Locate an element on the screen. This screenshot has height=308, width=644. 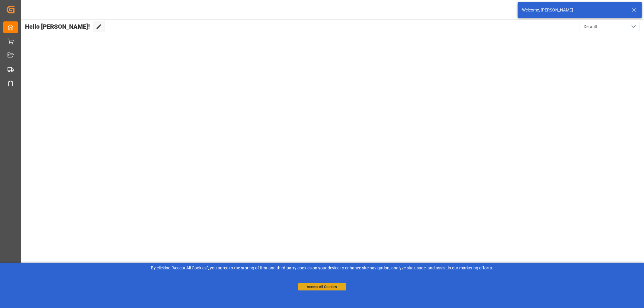
button: open menu is located at coordinates (609, 27).